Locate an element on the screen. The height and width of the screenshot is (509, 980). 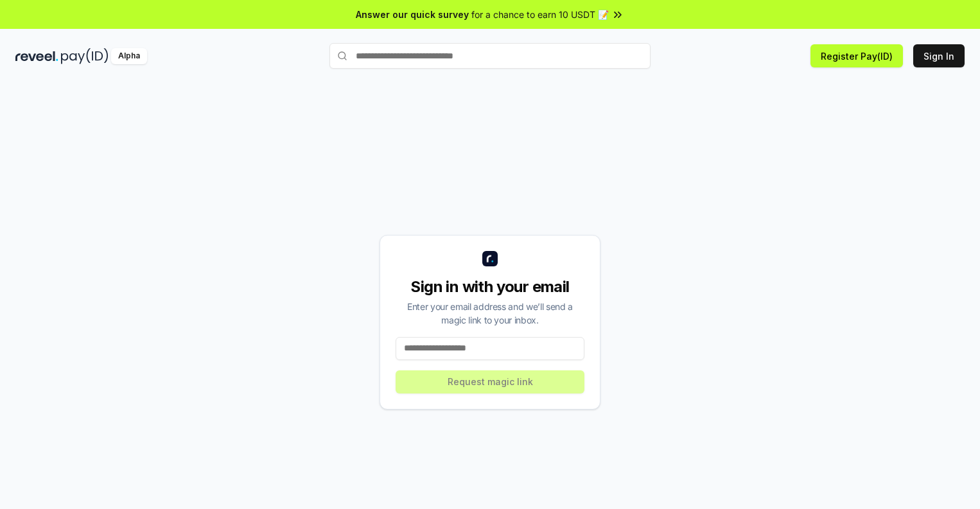
span: Answer our quick survey is located at coordinates (412, 14).